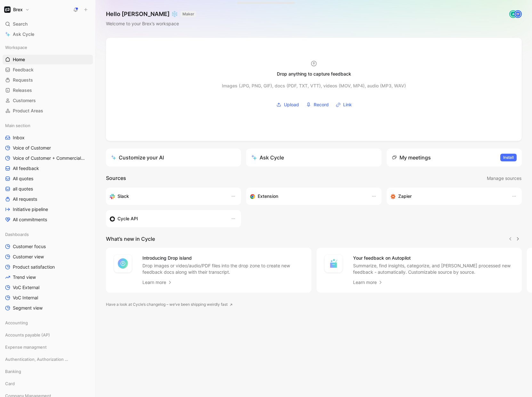  Describe the element at coordinates (48, 209) in the screenshot. I see `a: Initiative pipeline` at that location.